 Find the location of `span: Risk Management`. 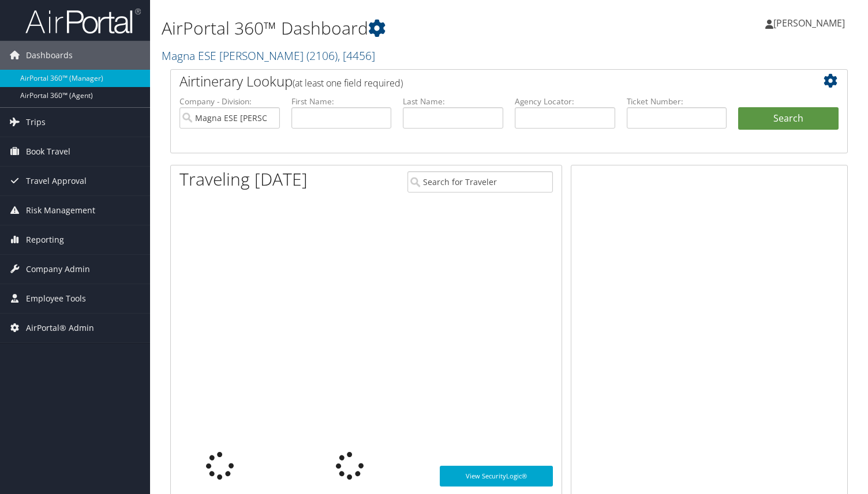

span: Risk Management is located at coordinates (61, 210).